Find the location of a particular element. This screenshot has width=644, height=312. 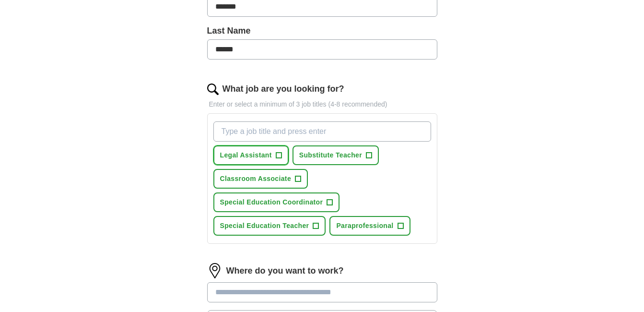

button: Legal Assistant is located at coordinates (251, 155).